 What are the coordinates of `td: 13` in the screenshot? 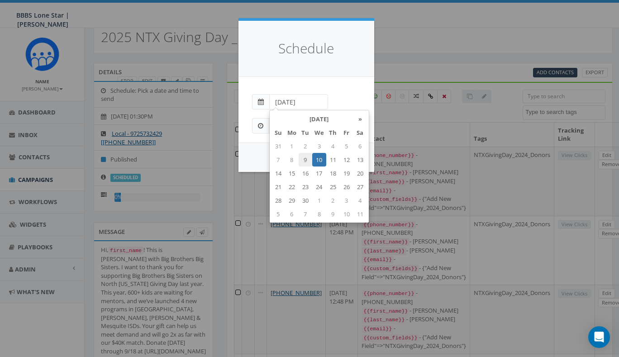 It's located at (360, 160).